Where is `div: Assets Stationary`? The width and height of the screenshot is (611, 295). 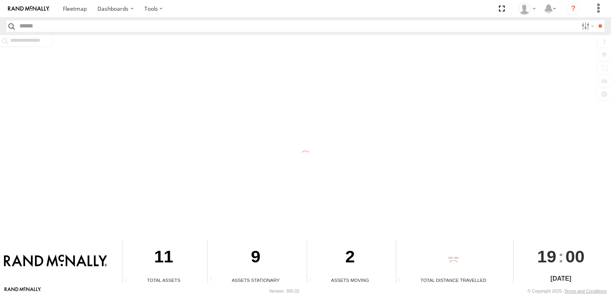 div: Assets Stationary is located at coordinates (255, 280).